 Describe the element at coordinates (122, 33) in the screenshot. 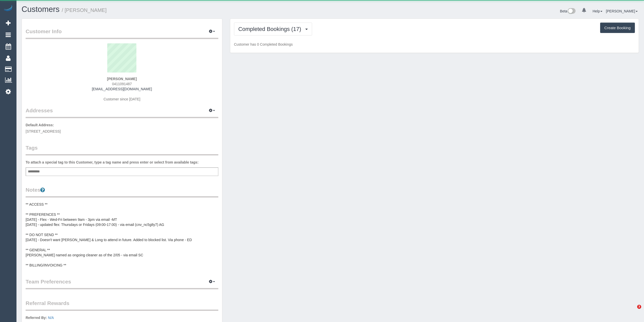

I see `legend: Customer Info` at that location.